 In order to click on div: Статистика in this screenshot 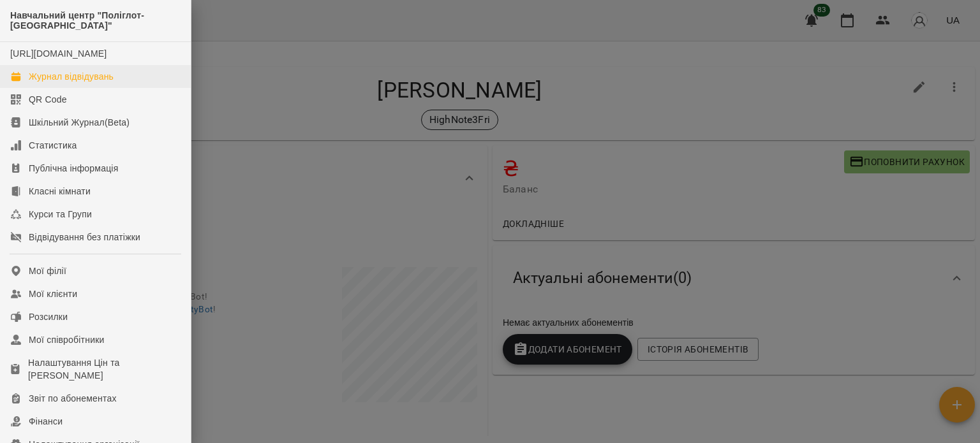, I will do `click(53, 145)`.